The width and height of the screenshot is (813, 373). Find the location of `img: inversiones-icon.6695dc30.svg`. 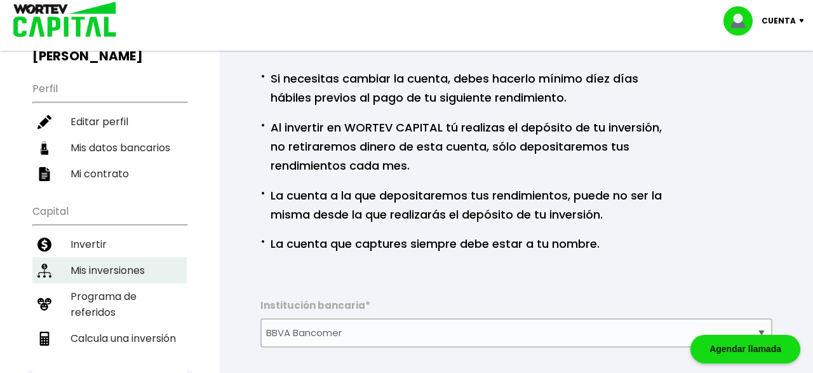

img: inversiones-icon.6695dc30.svg is located at coordinates (44, 270).